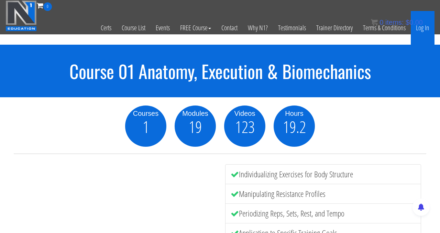  What do you see at coordinates (133, 28) in the screenshot?
I see `a: Course List` at bounding box center [133, 28].